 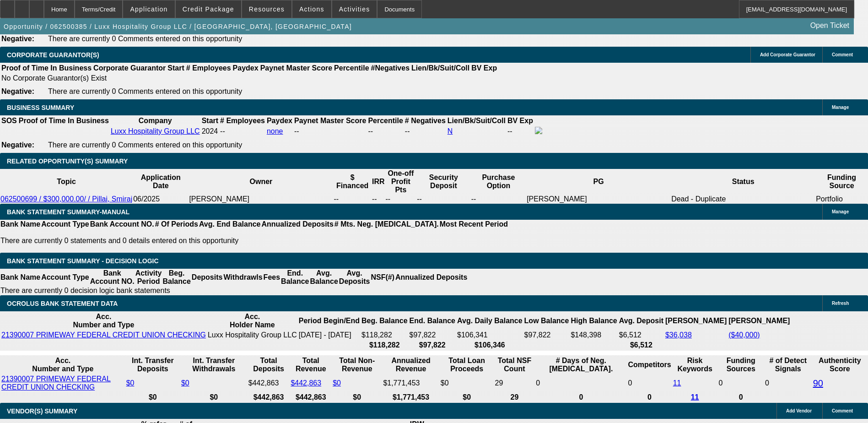 I want to click on span: Refresh, so click(x=840, y=303).